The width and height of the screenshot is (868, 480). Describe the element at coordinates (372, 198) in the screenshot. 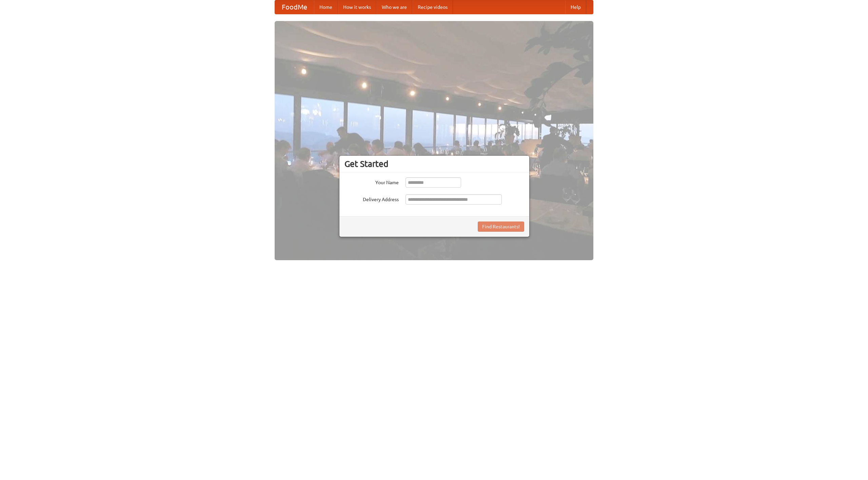

I see `label: Delivery Address` at that location.